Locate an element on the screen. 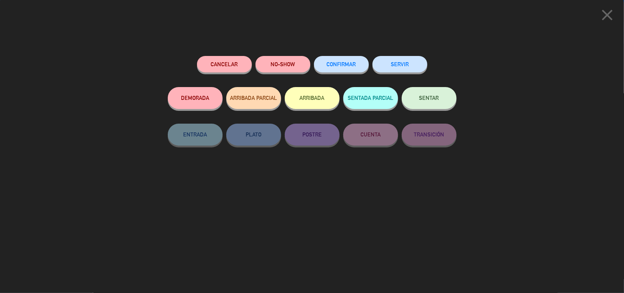 This screenshot has height=293, width=624. button: CONFIRMAR is located at coordinates (342, 64).